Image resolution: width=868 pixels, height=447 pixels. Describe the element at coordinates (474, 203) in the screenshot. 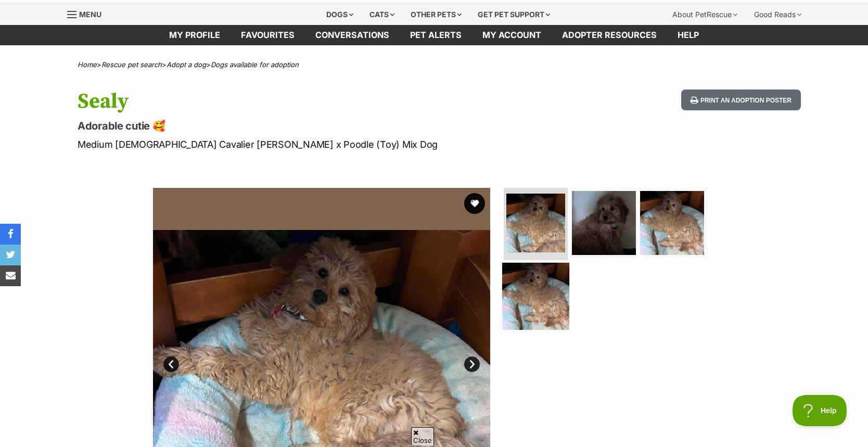

I see `button: favourite` at that location.